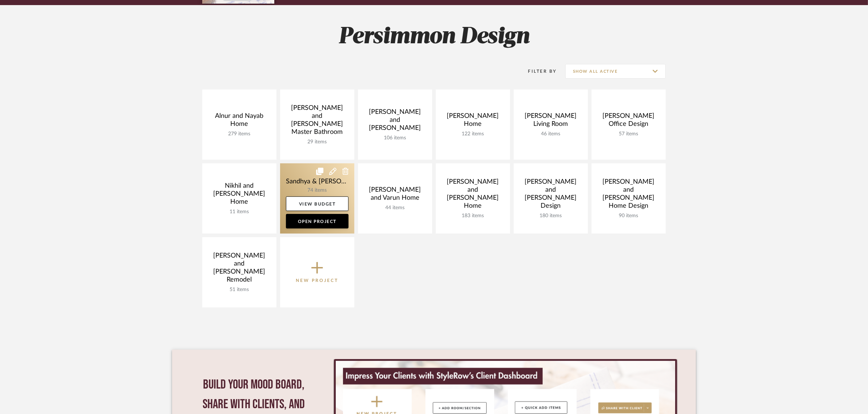 This screenshot has height=414, width=868. Describe the element at coordinates (551, 134) in the screenshot. I see `div: 46 items` at that location.